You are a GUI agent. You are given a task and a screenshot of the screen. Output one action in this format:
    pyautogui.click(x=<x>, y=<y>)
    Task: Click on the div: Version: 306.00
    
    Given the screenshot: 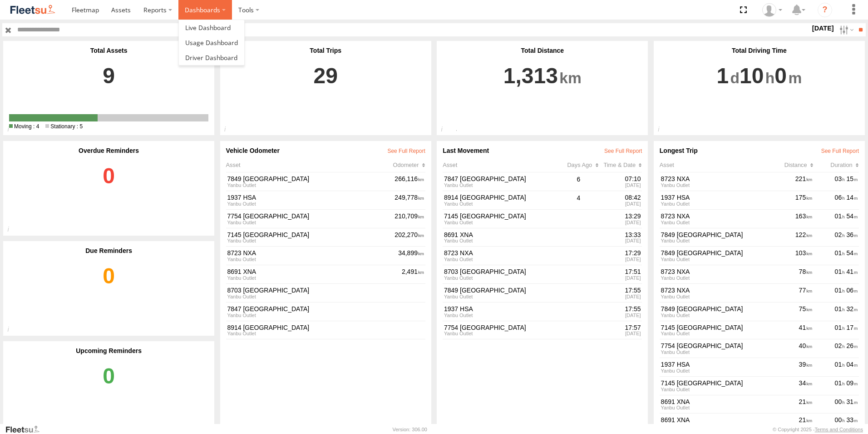 What is the action you would take?
    pyautogui.click(x=410, y=429)
    